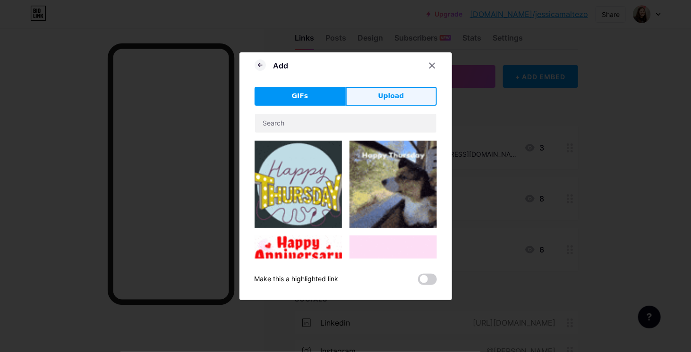 The height and width of the screenshot is (352, 691). Describe the element at coordinates (297, 280) in the screenshot. I see `div: Make this a highlighted link` at that location.